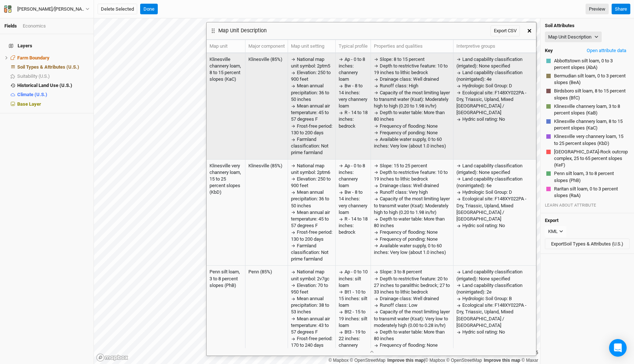  What do you see at coordinates (597, 9) in the screenshot?
I see `a: Preview` at bounding box center [597, 9].